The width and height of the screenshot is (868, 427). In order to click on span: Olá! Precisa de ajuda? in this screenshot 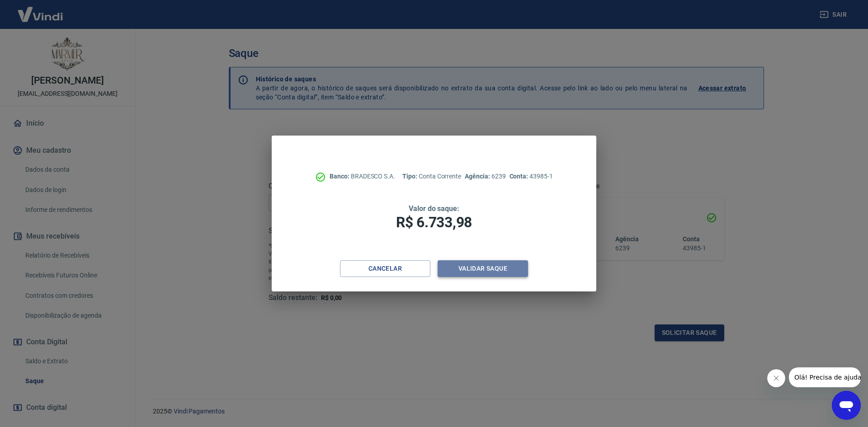, I will do `click(41, 10)`.